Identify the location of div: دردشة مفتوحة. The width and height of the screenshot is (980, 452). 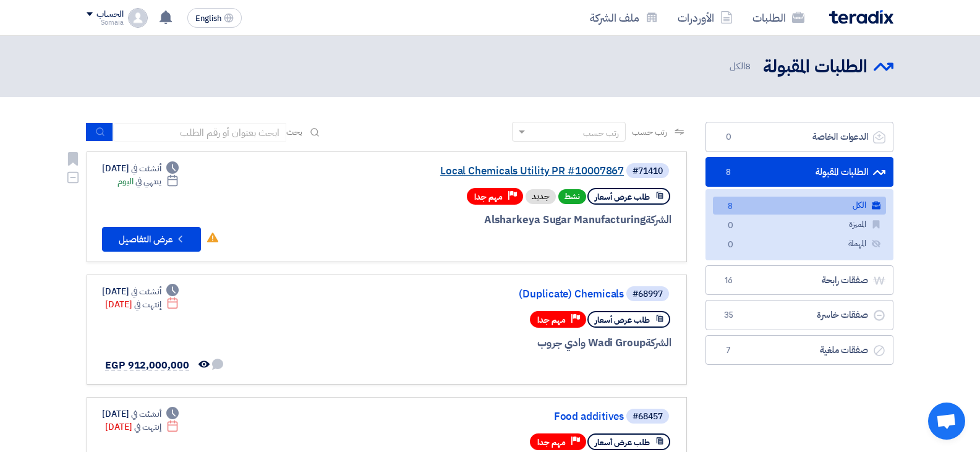
(947, 421).